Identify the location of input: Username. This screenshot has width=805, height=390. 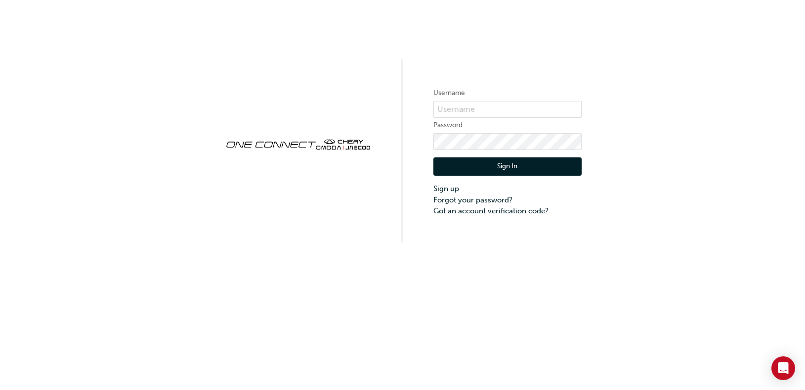
(508, 109).